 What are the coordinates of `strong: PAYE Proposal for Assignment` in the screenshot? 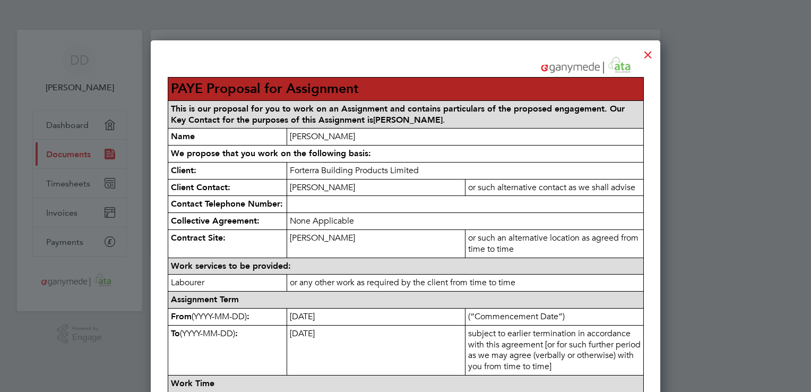 It's located at (265, 88).